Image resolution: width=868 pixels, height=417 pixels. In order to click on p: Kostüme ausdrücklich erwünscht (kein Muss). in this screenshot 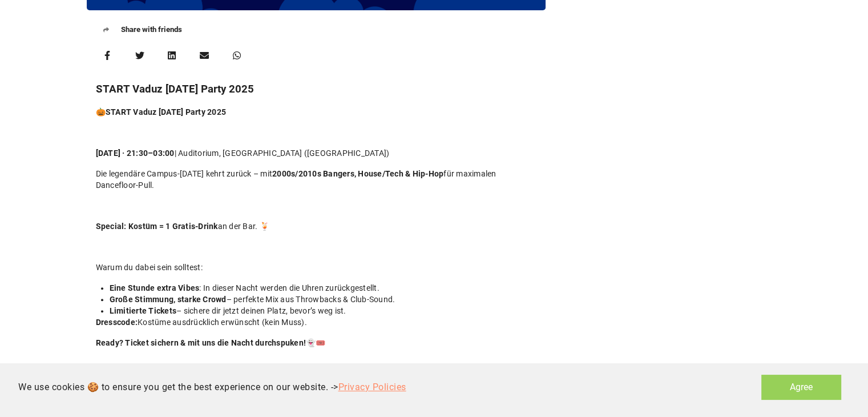, I will do `click(316, 322)`.